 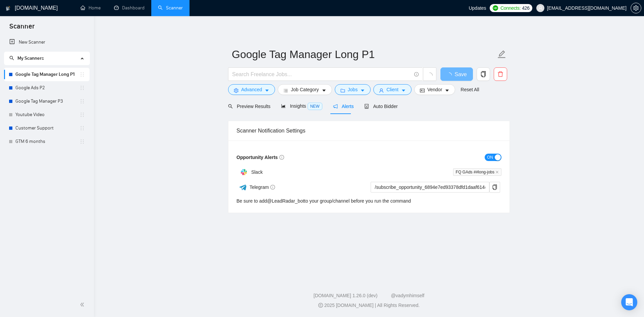 I want to click on button: settingAdvancedcaret-down, so click(x=252, y=89).